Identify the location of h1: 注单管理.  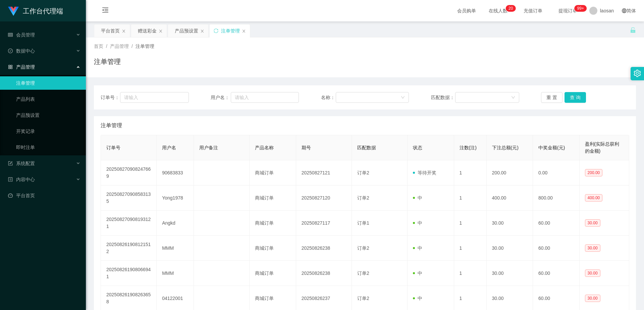
(107, 62).